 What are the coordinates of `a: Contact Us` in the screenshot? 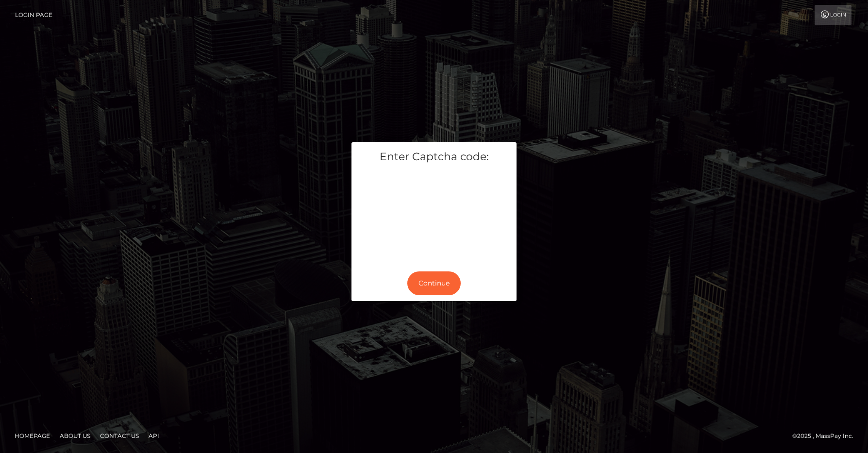 It's located at (120, 436).